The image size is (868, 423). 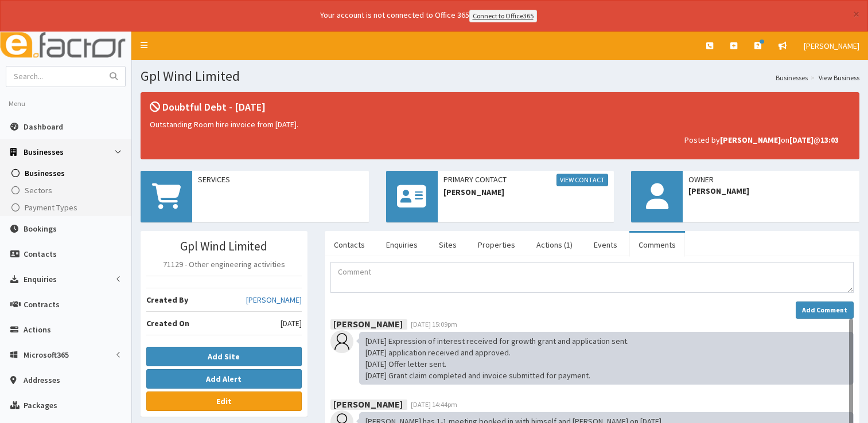 I want to click on span: Contracts, so click(x=41, y=305).